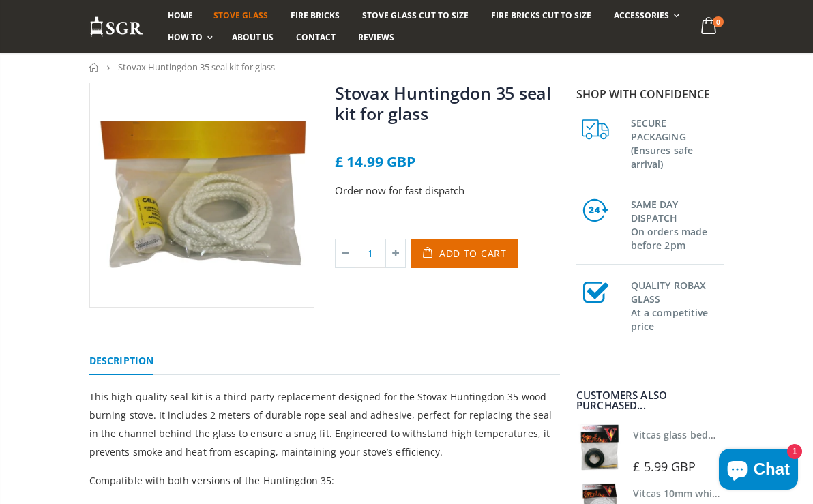 Image resolution: width=813 pixels, height=504 pixels. What do you see at coordinates (253, 37) in the screenshot?
I see `span: About us` at bounding box center [253, 37].